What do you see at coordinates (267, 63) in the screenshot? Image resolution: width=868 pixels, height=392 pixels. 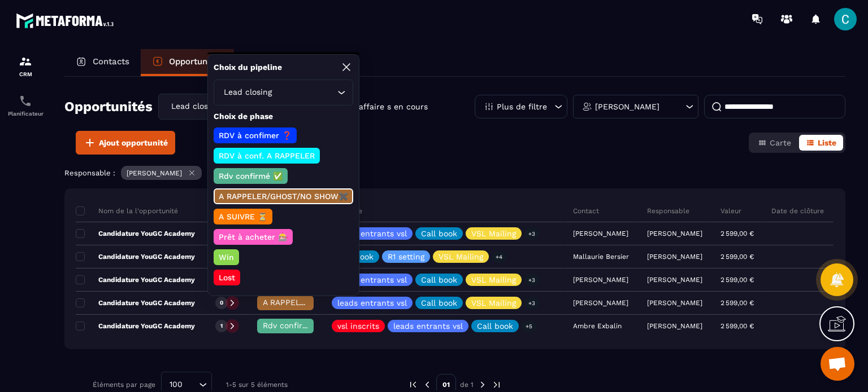 I see `a: Tâches` at bounding box center [267, 63].